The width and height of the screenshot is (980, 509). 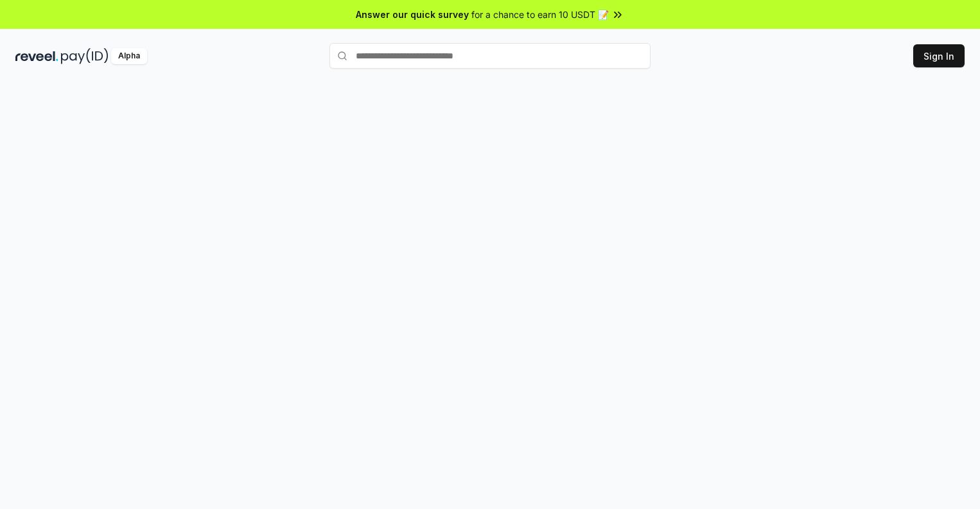 I want to click on span: for a chance to earn 10 USDT 📝, so click(x=540, y=14).